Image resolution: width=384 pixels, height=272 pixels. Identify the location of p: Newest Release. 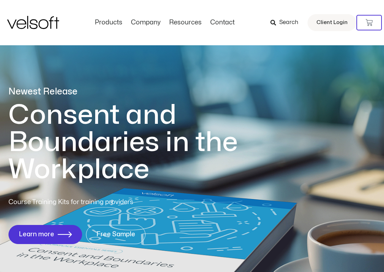
(138, 92).